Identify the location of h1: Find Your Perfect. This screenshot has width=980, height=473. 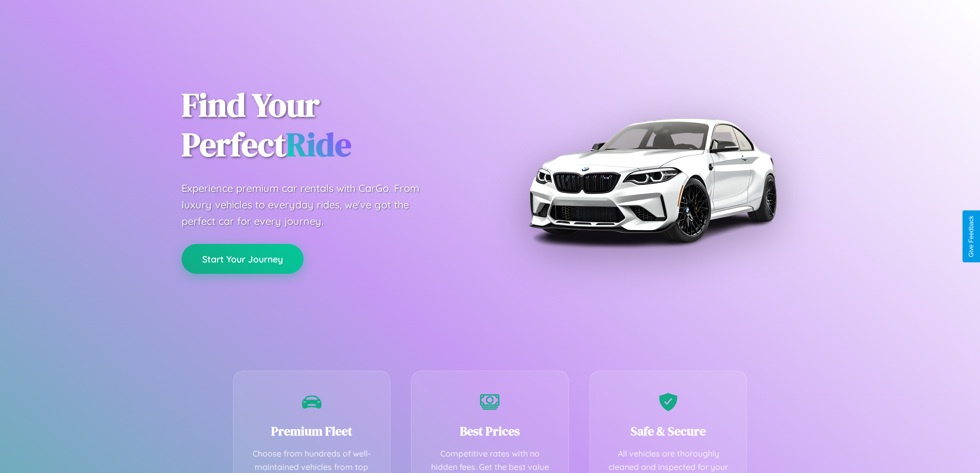
(328, 125).